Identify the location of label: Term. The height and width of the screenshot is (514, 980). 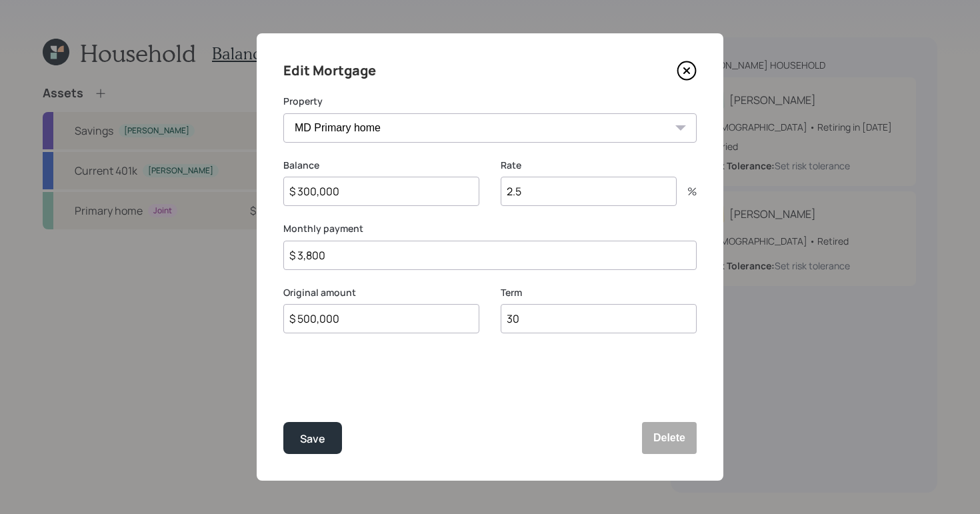
(598, 293).